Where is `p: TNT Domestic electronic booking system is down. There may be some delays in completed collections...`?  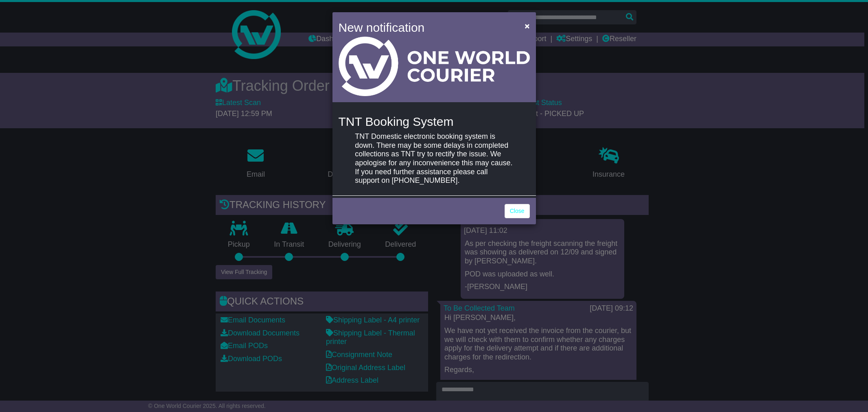 p: TNT Domestic electronic booking system is down. There may be some delays in completed collections... is located at coordinates (434, 159).